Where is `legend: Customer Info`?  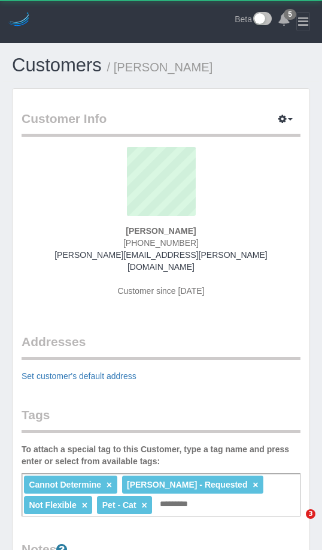 legend: Customer Info is located at coordinates (161, 123).